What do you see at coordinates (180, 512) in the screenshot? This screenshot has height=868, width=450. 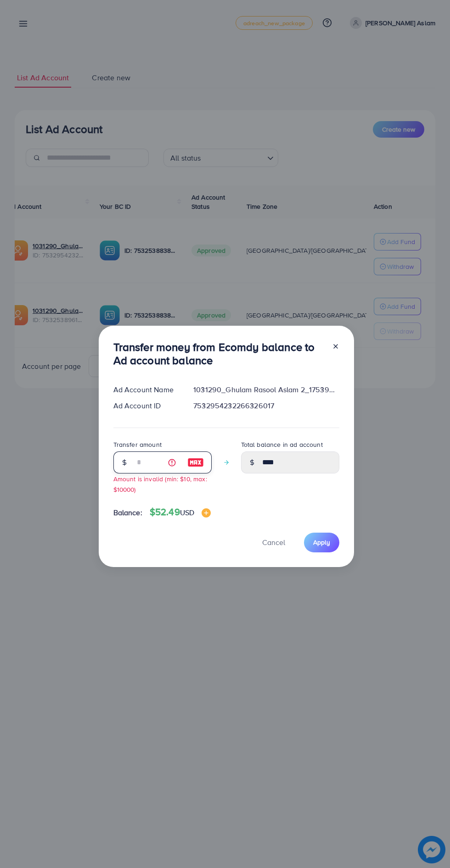 I see `h4: $52.49` at bounding box center [180, 512].